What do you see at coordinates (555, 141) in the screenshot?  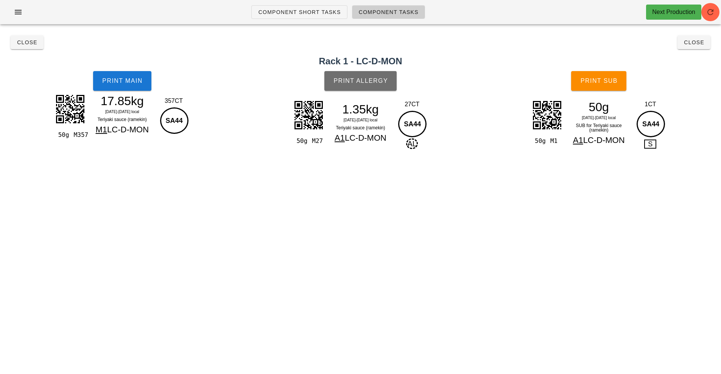 I see `div: M1` at bounding box center [555, 141].